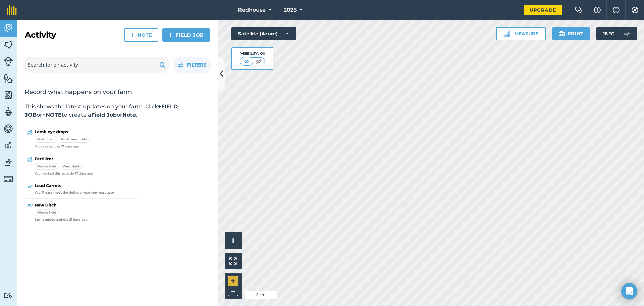 The width and height of the screenshot is (644, 306). Describe the element at coordinates (234, 241) in the screenshot. I see `span: i` at that location.